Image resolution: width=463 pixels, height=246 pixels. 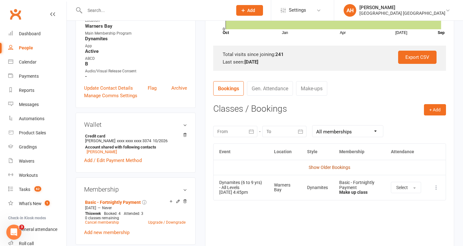 I want to click on span: xxxx xxxx xxxx 3374, so click(x=134, y=141).